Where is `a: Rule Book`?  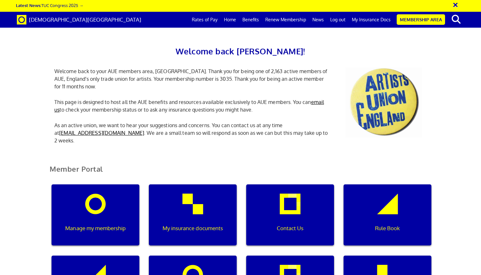 a: Rule Book is located at coordinates (387, 220).